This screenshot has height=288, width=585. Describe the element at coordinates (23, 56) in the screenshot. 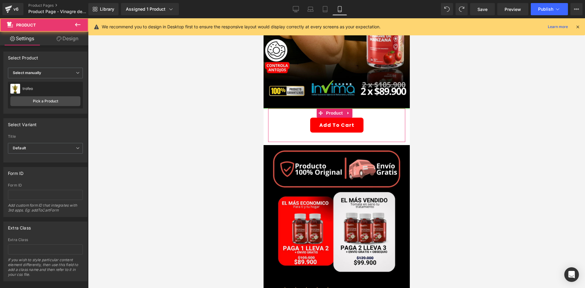

I see `div: Select Product` at that location.